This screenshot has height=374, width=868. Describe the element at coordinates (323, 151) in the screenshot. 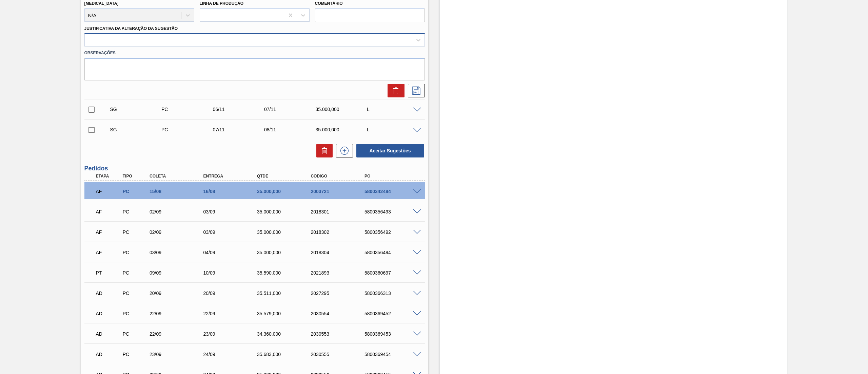

I see `div: Excluir Sugestões` at that location.